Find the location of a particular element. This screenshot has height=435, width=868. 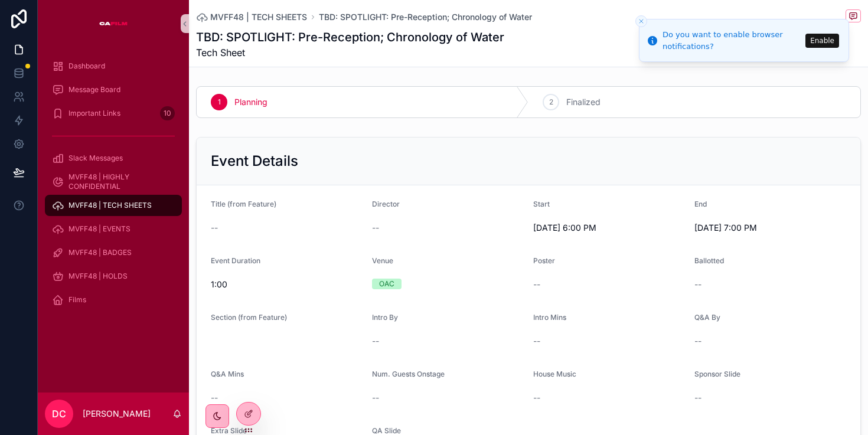

span: 1 is located at coordinates (219, 102).